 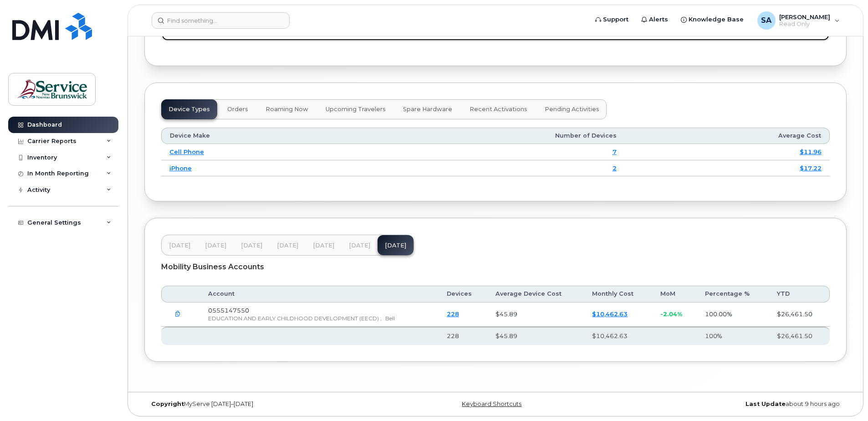 I want to click on div: Mobility Business Accounts, so click(x=496, y=267).